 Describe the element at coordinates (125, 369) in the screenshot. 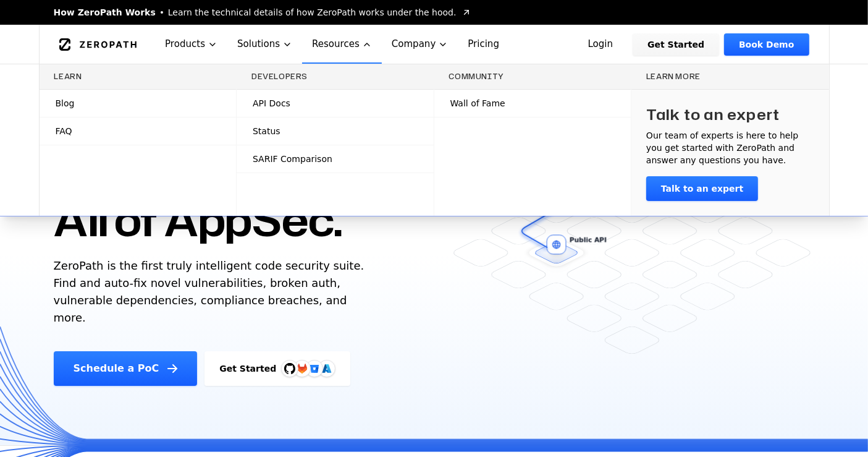

I see `a: Schedule a PoC` at that location.